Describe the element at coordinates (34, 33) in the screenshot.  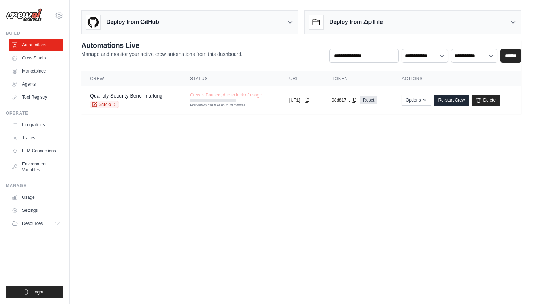
I see `div: Build` at that location.